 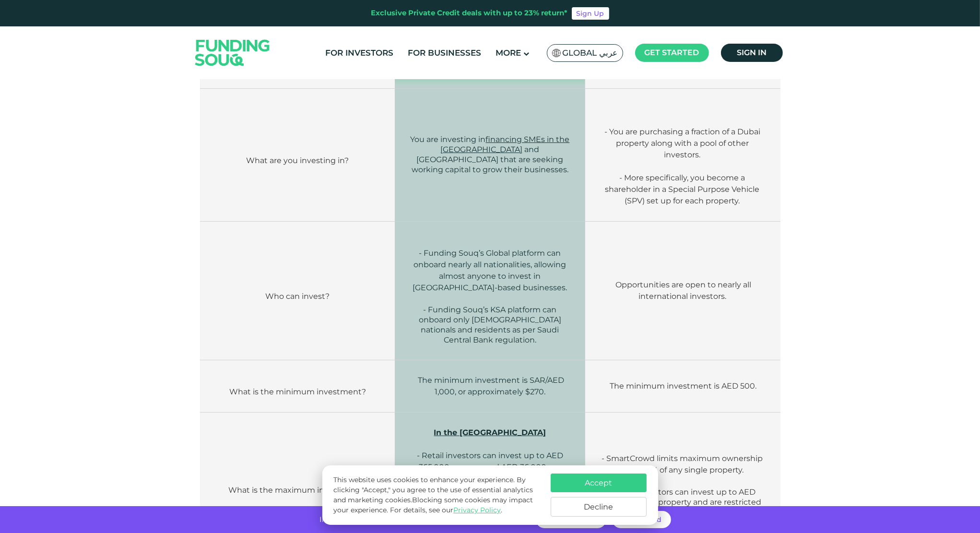 What do you see at coordinates (752, 53) in the screenshot?
I see `a: Sign in` at bounding box center [752, 53].